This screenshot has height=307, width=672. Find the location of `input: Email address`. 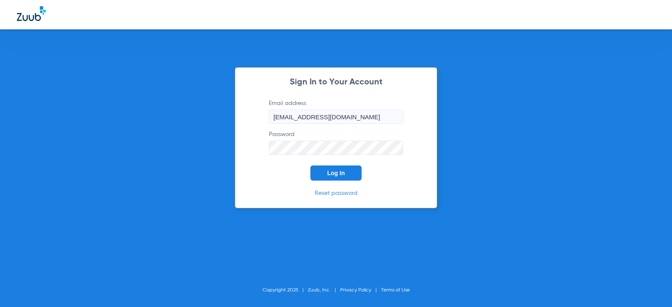

input: Email address is located at coordinates (336, 117).